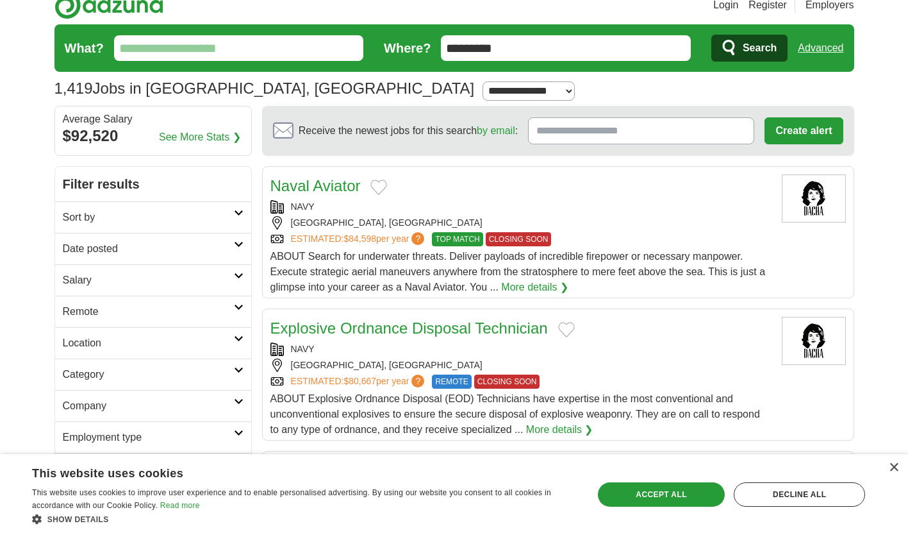 The image size is (908, 535). I want to click on h2: Employment type, so click(148, 437).